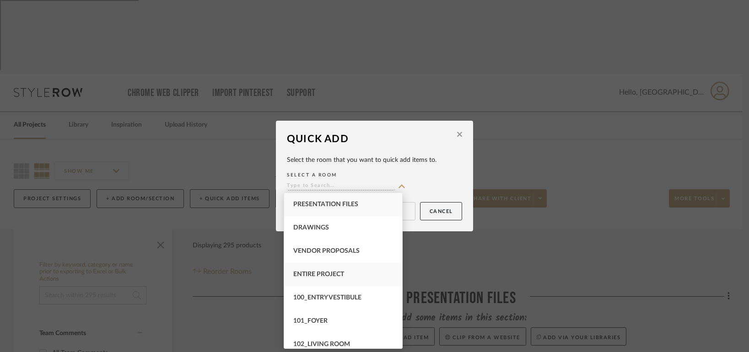  Describe the element at coordinates (441, 211) in the screenshot. I see `button: Cancel` at that location.